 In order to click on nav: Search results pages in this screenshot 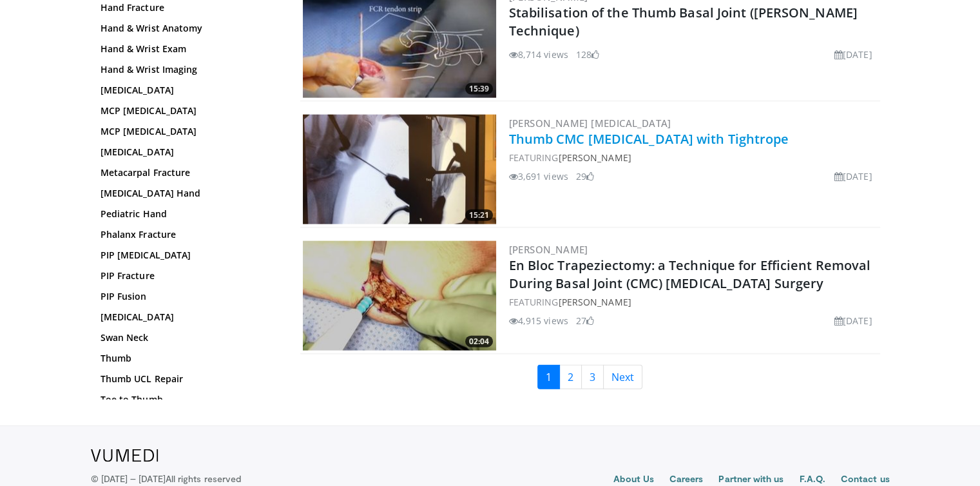, I will do `click(590, 377)`.